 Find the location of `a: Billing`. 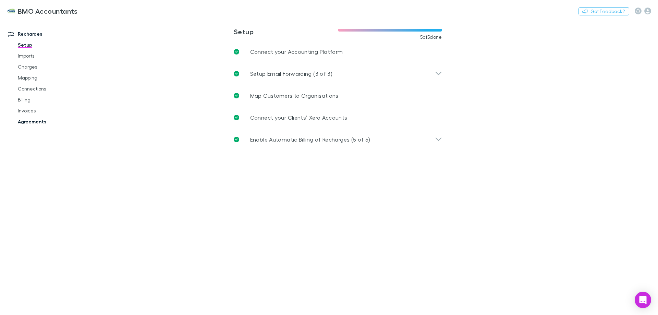

a: Billing is located at coordinates (52, 100).